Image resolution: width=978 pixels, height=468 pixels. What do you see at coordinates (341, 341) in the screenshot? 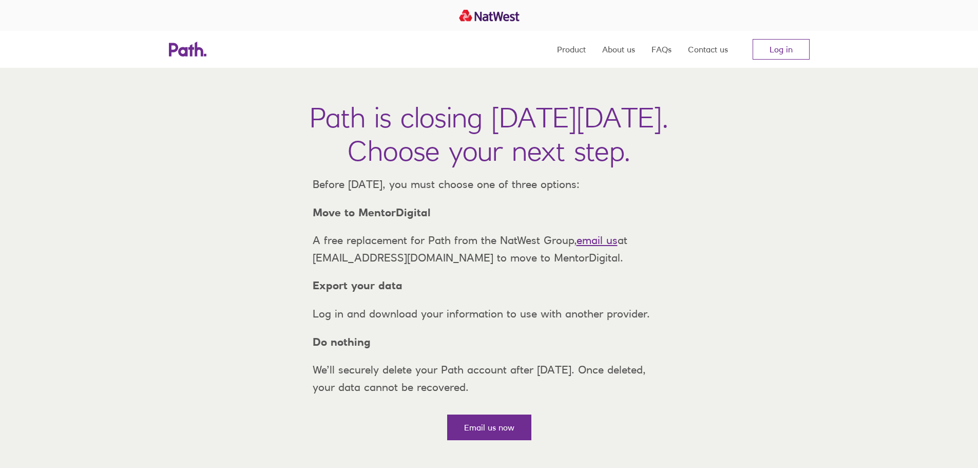
I see `strong: Do nothing` at bounding box center [341, 341].